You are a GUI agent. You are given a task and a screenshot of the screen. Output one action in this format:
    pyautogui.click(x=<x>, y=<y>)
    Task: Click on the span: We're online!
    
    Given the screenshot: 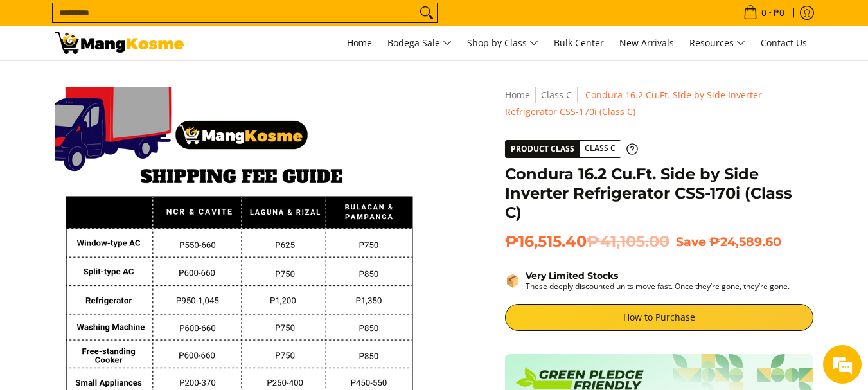 What is the action you would take?
    pyautogui.click(x=126, y=180)
    